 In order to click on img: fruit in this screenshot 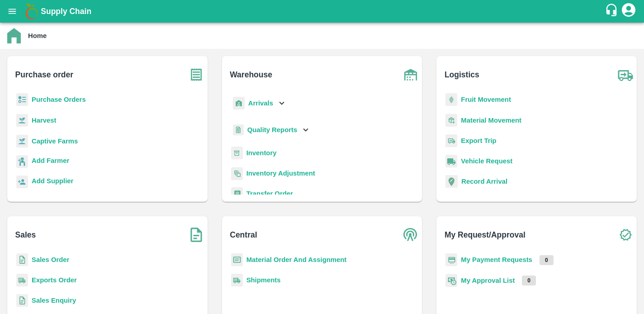, I will do `click(452, 99)`.